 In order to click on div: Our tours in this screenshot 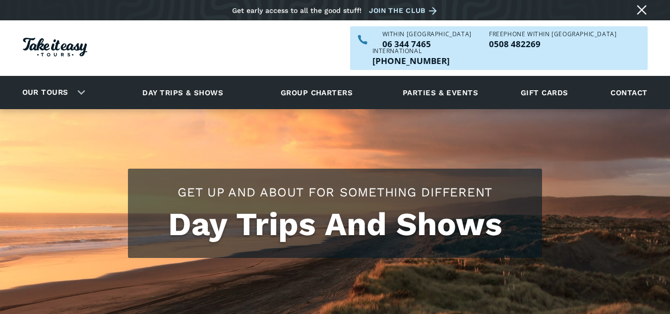, I will do `click(52, 92)`.